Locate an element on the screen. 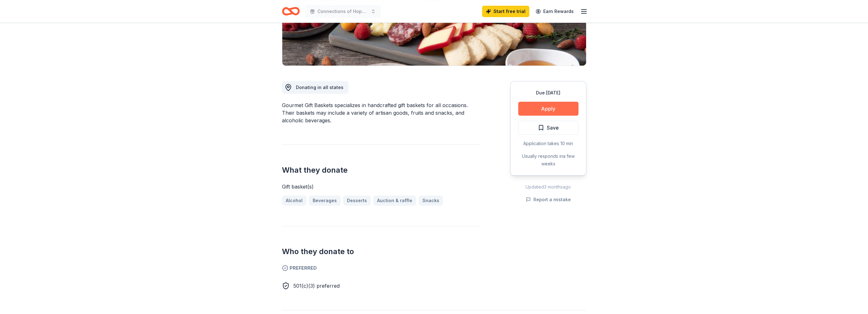 The width and height of the screenshot is (868, 314). div: Updated 3 months ago is located at coordinates (548, 187).